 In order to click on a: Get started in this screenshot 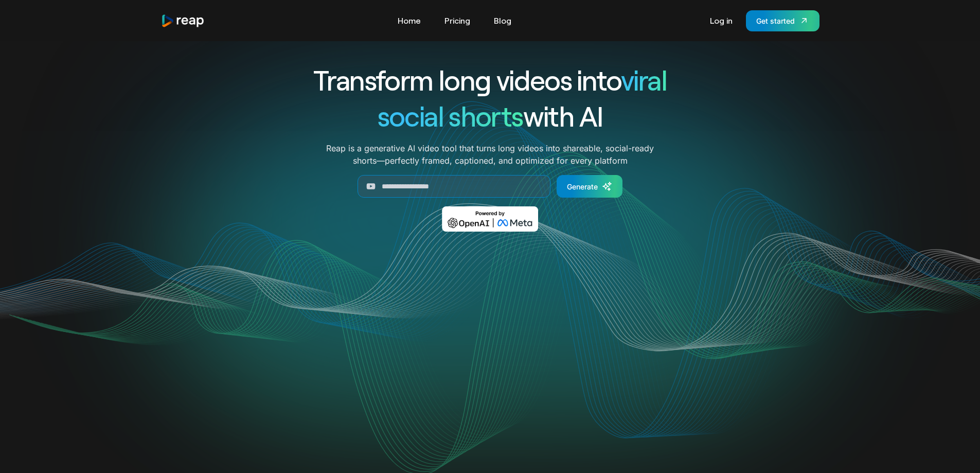, I will do `click(782, 21)`.